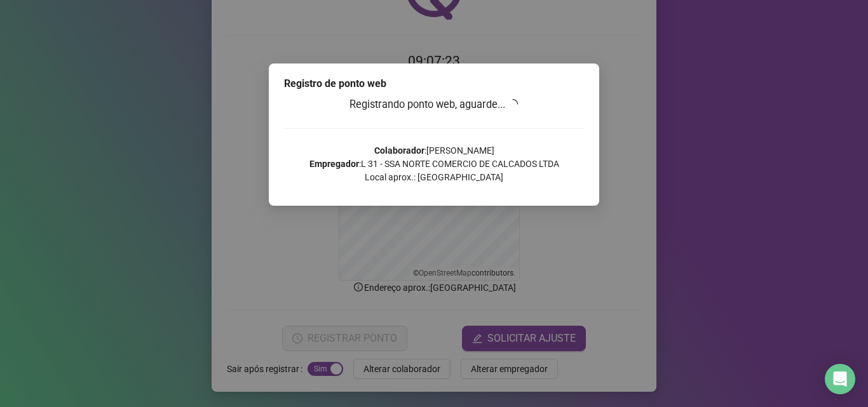 This screenshot has width=868, height=407. What do you see at coordinates (334, 164) in the screenshot?
I see `strong: Empregador` at bounding box center [334, 164].